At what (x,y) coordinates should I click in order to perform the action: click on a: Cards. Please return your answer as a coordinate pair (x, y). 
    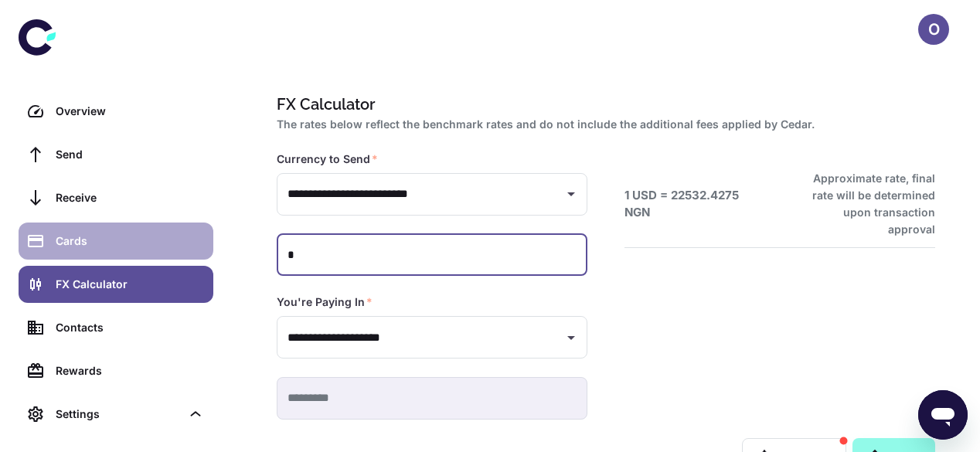
    Looking at the image, I should click on (116, 241).